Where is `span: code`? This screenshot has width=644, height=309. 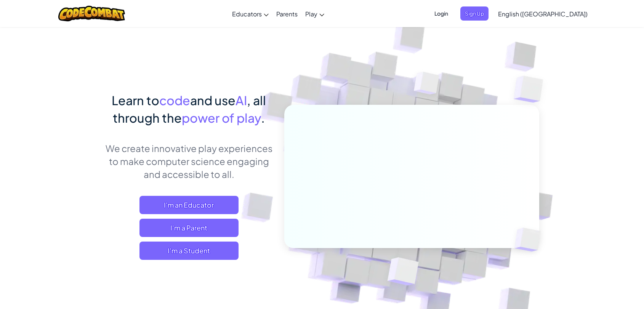 span: code is located at coordinates (175, 100).